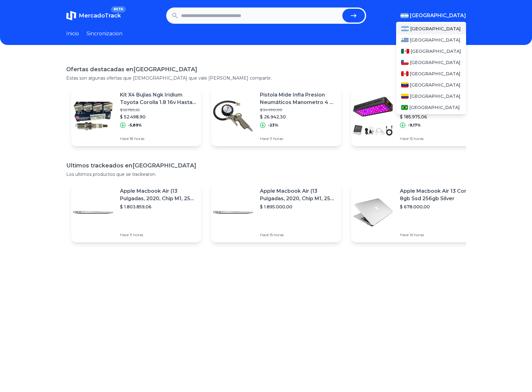 Image resolution: width=532 pixels, height=392 pixels. Describe the element at coordinates (136, 116) in the screenshot. I see `a: Featured imageKit X4 Bujias Ngk Iridium Toyota Corolla 1.8 16v Hasta 2011$ 55.783,65$ 52.498,90-5...` at that location.